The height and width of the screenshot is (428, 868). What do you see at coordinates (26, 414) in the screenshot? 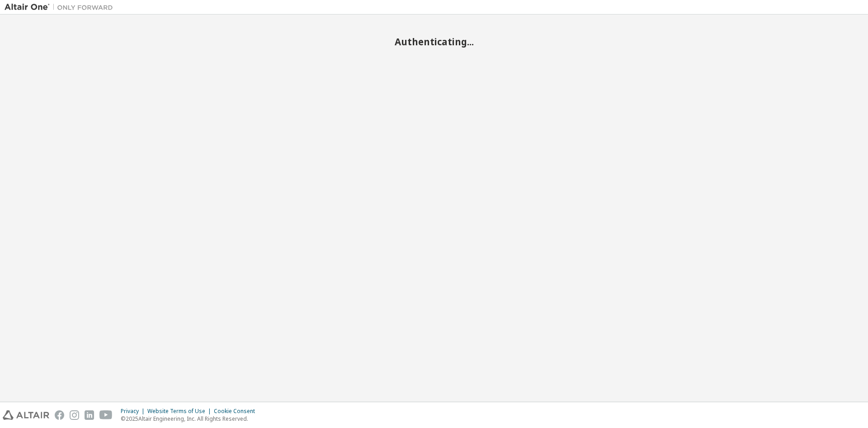
I see `img: altair_logo.svg` at bounding box center [26, 414].